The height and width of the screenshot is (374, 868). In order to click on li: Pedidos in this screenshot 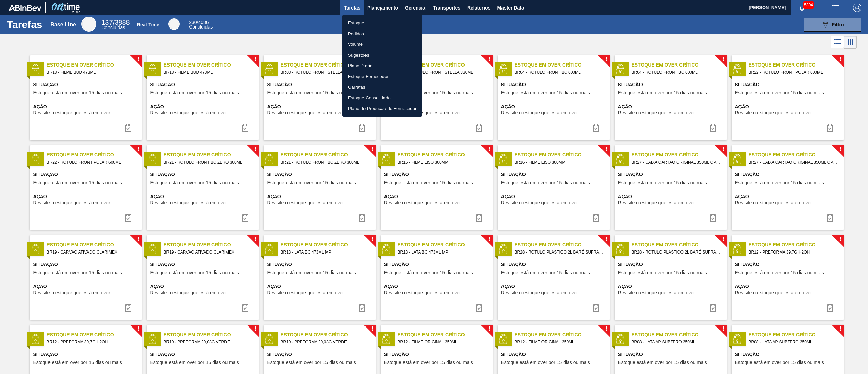, I will do `click(382, 34)`.